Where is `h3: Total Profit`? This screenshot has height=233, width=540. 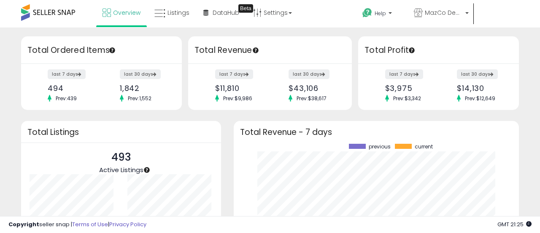 h3: Total Profit is located at coordinates (439, 50).